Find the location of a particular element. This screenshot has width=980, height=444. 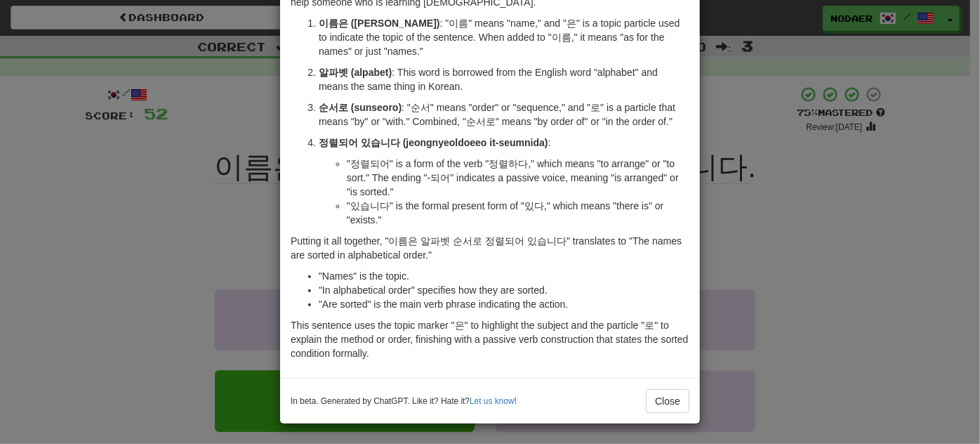

button: Close is located at coordinates (668, 401).